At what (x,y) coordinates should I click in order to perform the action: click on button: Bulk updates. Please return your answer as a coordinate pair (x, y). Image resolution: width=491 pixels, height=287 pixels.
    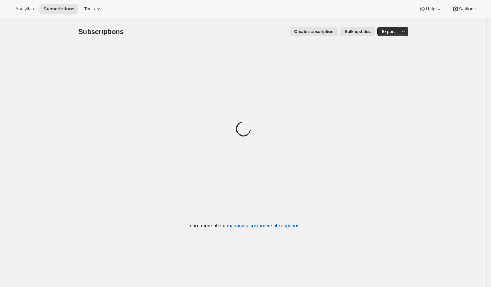
    Looking at the image, I should click on (357, 32).